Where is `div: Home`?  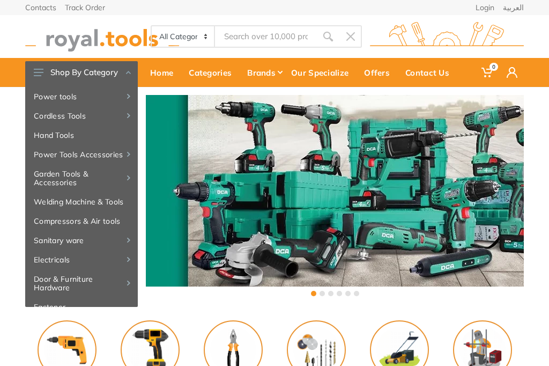 div: Home is located at coordinates (165, 72).